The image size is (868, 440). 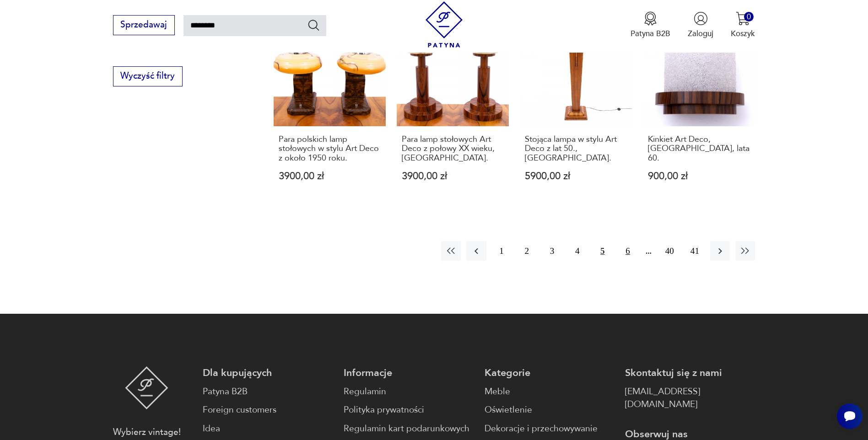 I want to click on a: Dekoracje i przechowywanie, so click(x=550, y=428).